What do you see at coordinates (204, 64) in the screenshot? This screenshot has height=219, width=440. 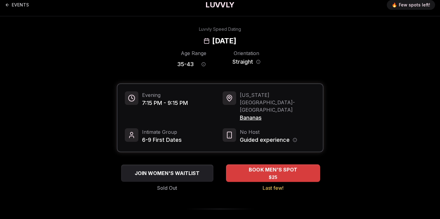 I see `button: Age range information` at bounding box center [204, 64].